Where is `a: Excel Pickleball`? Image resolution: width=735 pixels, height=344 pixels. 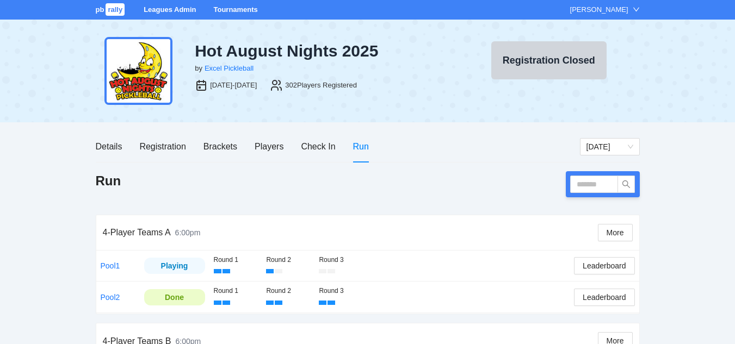 a: Excel Pickleball is located at coordinates (229, 68).